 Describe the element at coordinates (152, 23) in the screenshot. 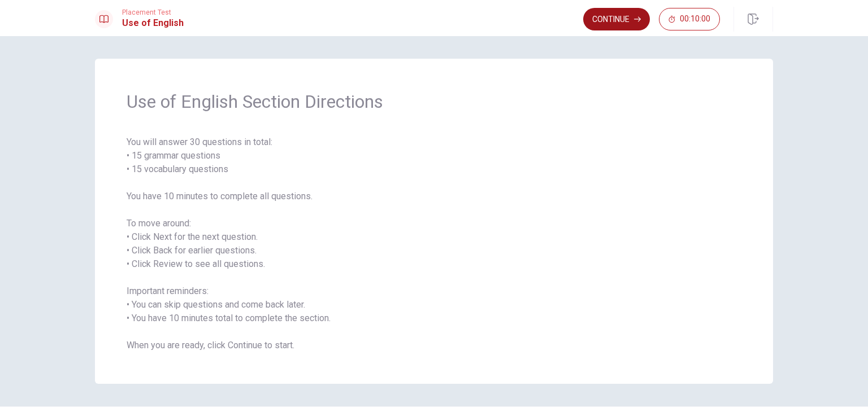

I see `h1: Use of English` at that location.